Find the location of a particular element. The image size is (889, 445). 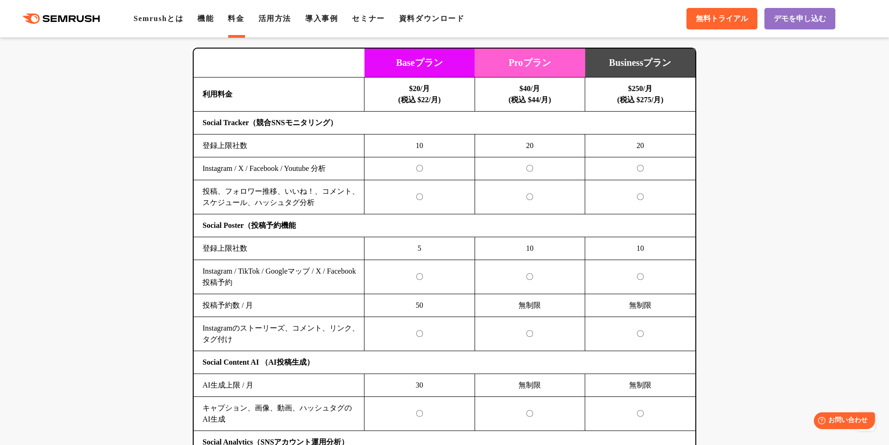

td: 投稿予約数 / 月 is located at coordinates (279, 305).